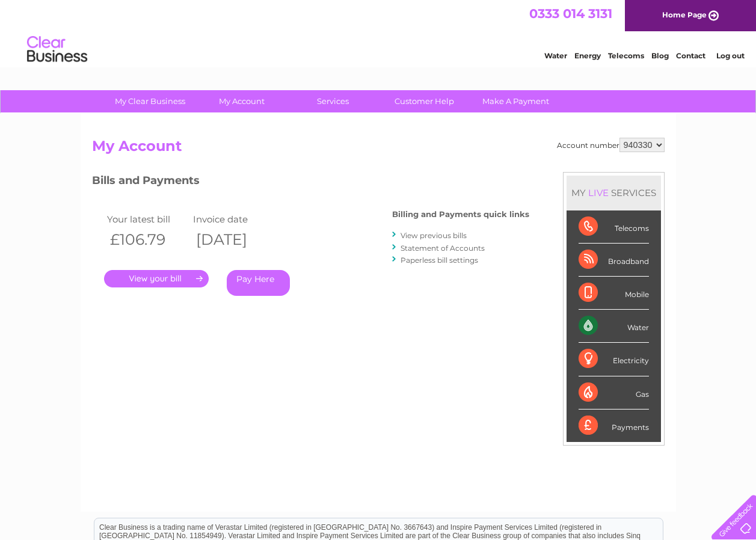 This screenshot has height=540, width=756. Describe the element at coordinates (614, 193) in the screenshot. I see `div: MY SERVICES` at that location.